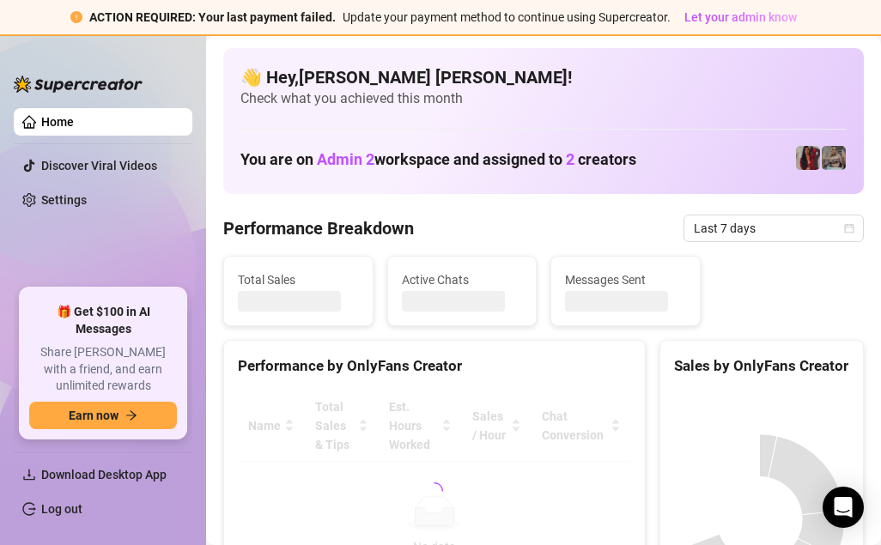 The height and width of the screenshot is (545, 881). I want to click on span: Check what you achieved this month, so click(543, 99).